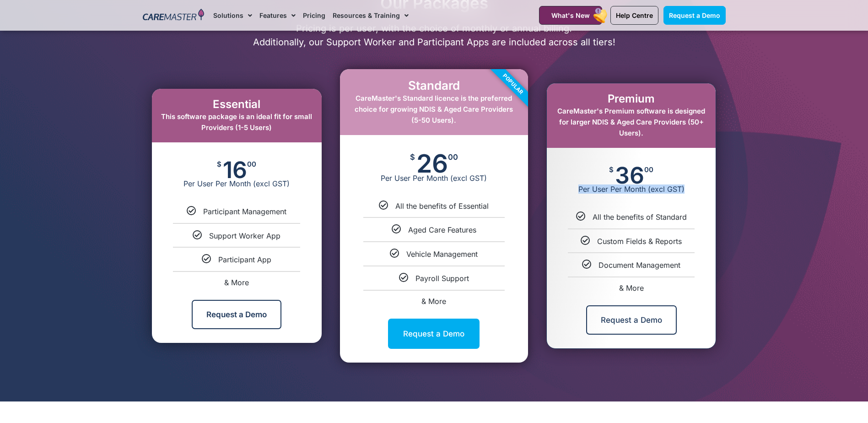  I want to click on span: CareMaster's Premium software is designed for larger NDIS & Aged Care Providers (50+ Users)., so click(631, 122).